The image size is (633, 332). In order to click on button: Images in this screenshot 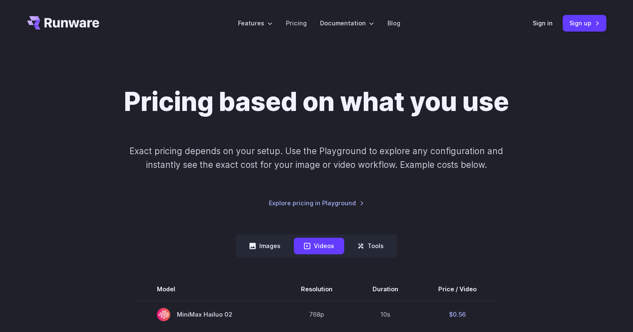, I will do `click(265, 246)`.